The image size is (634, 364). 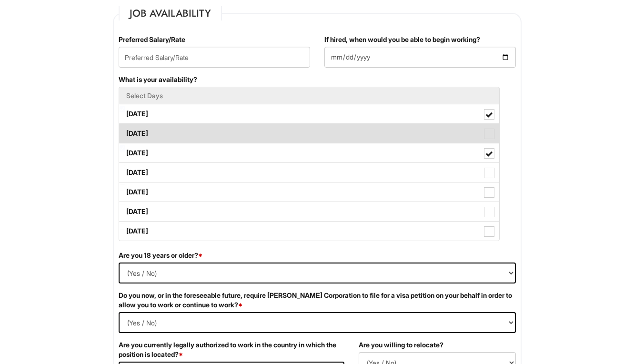 What do you see at coordinates (160, 256) in the screenshot?
I see `label: Are you 18 years or older?` at bounding box center [160, 256].